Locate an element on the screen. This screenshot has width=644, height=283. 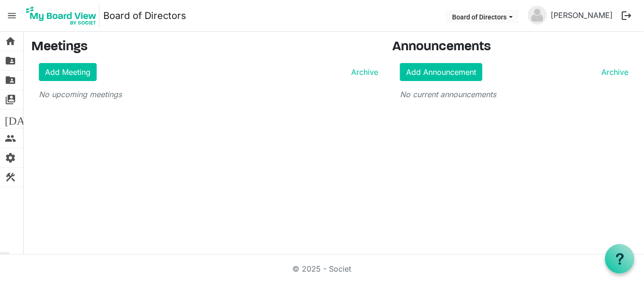
a: My Board View Logo is located at coordinates (63, 16).